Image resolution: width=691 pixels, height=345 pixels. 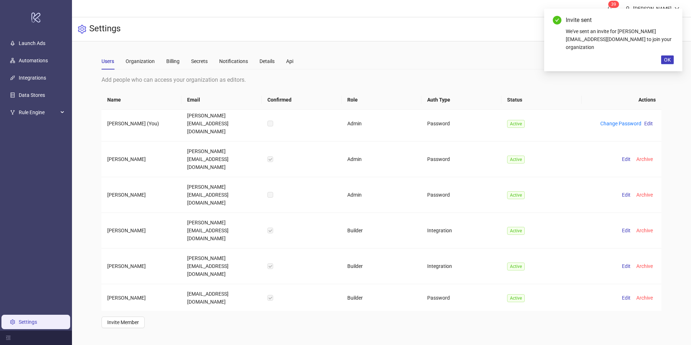 I want to click on button: OK, so click(x=668, y=60).